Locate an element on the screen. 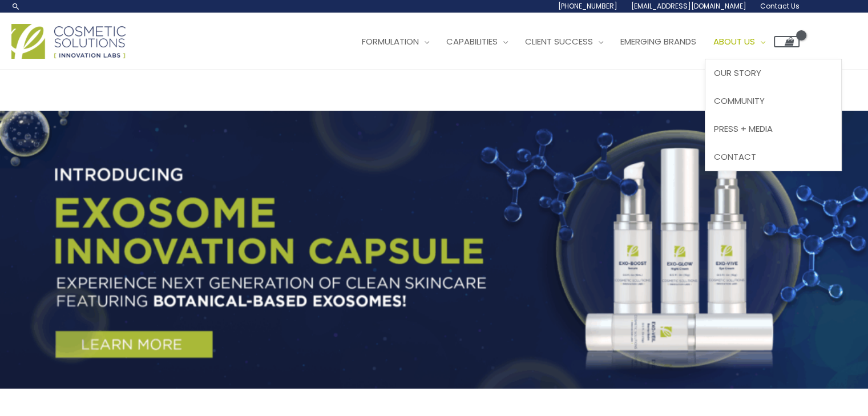 Image resolution: width=868 pixels, height=416 pixels. a: View Shopping Cart, empty is located at coordinates (786, 41).